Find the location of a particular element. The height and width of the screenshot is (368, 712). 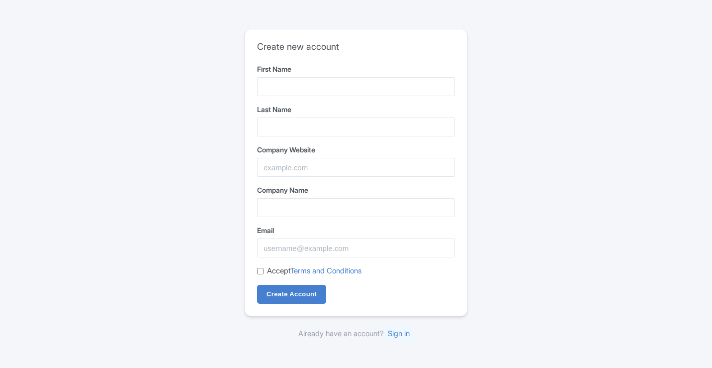

label: Accept is located at coordinates (314, 271).